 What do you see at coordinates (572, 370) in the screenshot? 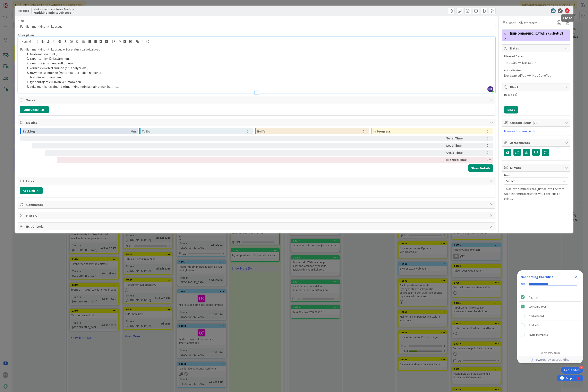
I see `div: Get Started` at bounding box center [572, 370].